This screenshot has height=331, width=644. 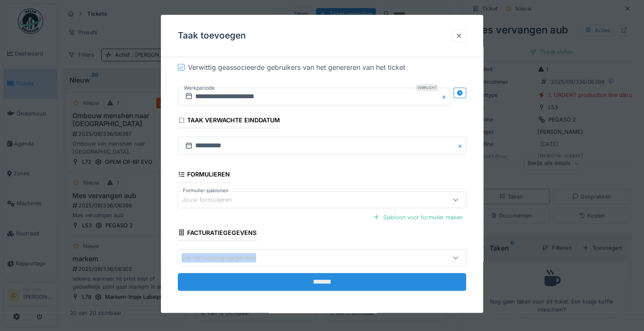 I want to click on div: Sjabloon voor formulier maken, so click(x=418, y=217).